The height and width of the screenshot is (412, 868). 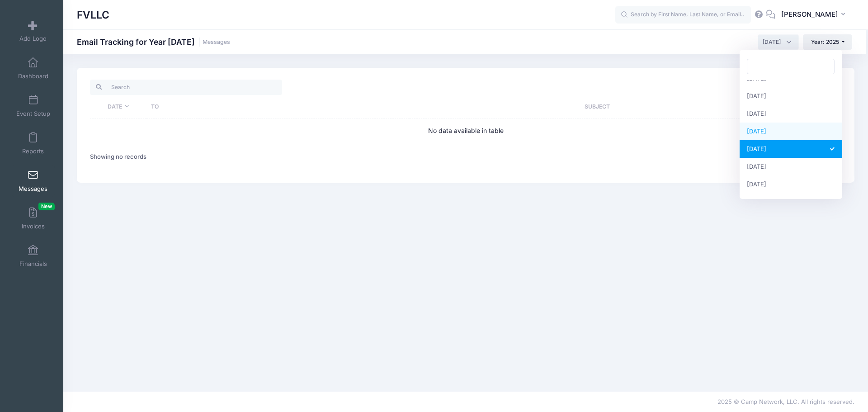 What do you see at coordinates (33, 39) in the screenshot?
I see `span: Add Logo` at bounding box center [33, 39].